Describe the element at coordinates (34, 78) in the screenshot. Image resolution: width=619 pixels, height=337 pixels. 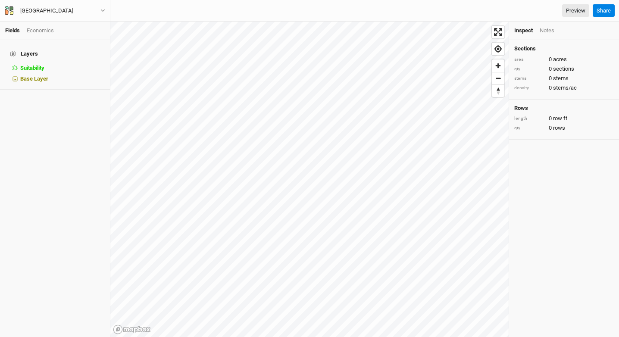
I see `span: Base Layer` at that location.